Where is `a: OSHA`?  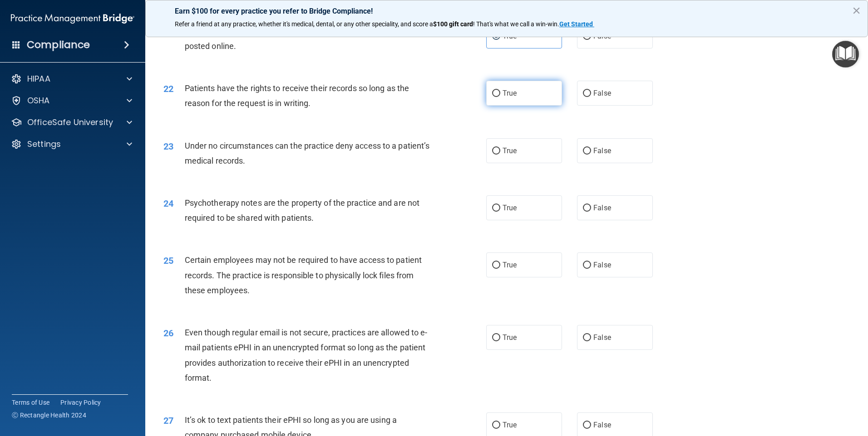 a: OSHA is located at coordinates (71, 101).